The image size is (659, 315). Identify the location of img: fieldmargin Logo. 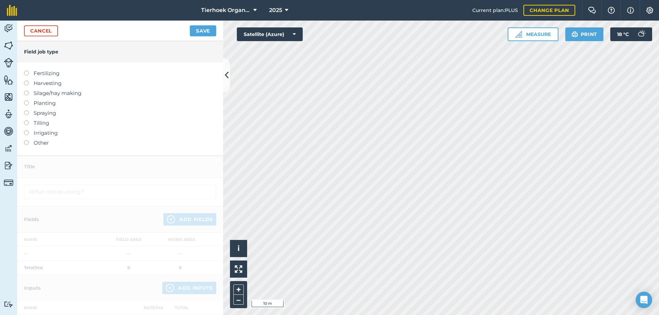
(12, 10).